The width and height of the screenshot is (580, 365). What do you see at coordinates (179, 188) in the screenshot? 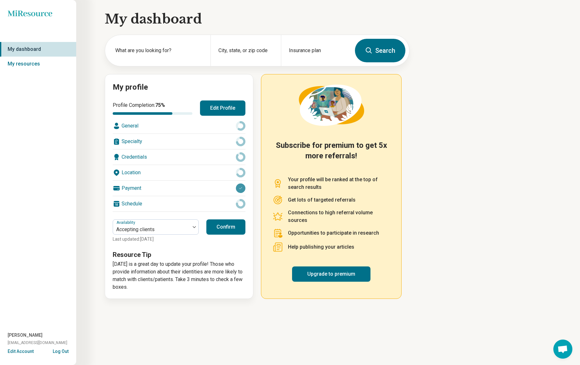
I see `div: Payment` at bounding box center [179, 188].